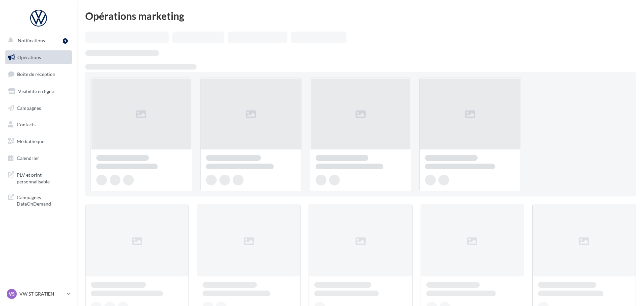  What do you see at coordinates (36, 91) in the screenshot?
I see `span: Visibilité en ligne` at bounding box center [36, 91].